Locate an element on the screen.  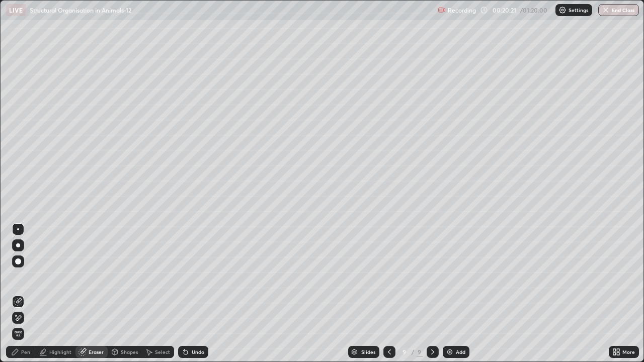
p: Recording is located at coordinates (462, 10).